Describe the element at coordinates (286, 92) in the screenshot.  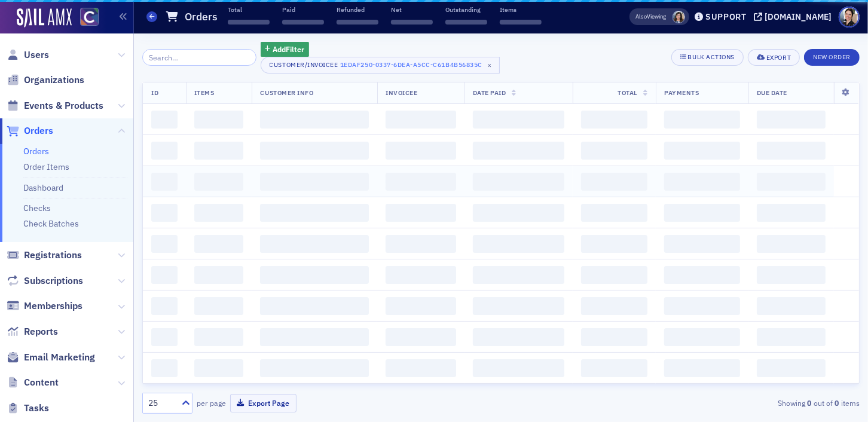
I see `span: Customer Info` at that location.